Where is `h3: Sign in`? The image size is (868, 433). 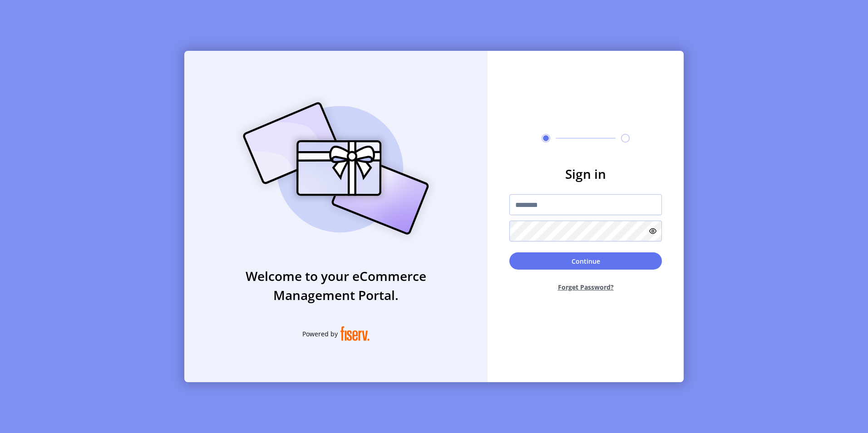 h3: Sign in is located at coordinates (586, 174).